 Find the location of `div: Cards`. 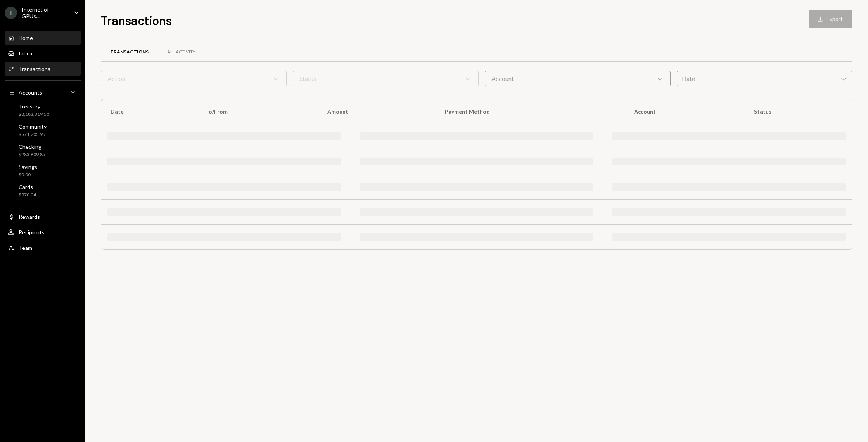

div: Cards is located at coordinates (27, 187).